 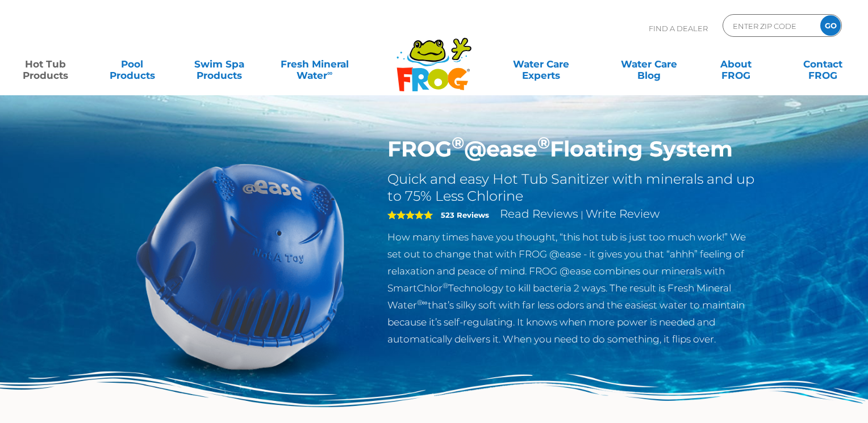 What do you see at coordinates (465, 215) in the screenshot?
I see `strong: 523 Reviews` at bounding box center [465, 215].